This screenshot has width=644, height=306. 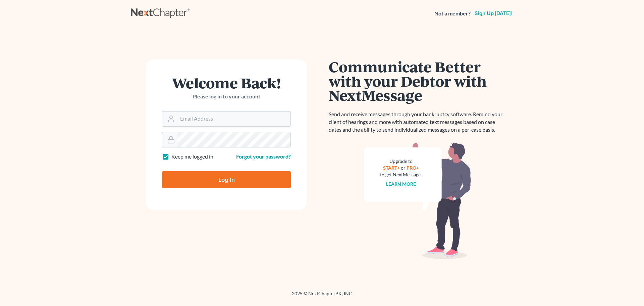 What do you see at coordinates (192, 156) in the screenshot?
I see `label: Keep me logged in` at bounding box center [192, 156].